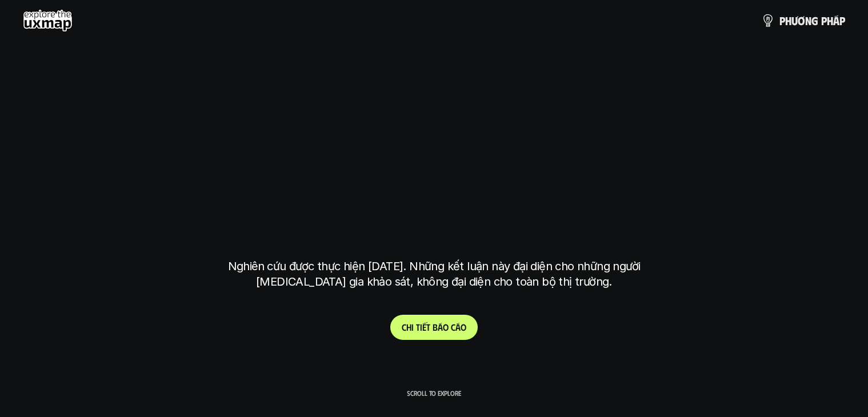 Image resolution: width=868 pixels, height=417 pixels. What do you see at coordinates (808, 21) in the screenshot?
I see `span: n` at bounding box center [808, 21].